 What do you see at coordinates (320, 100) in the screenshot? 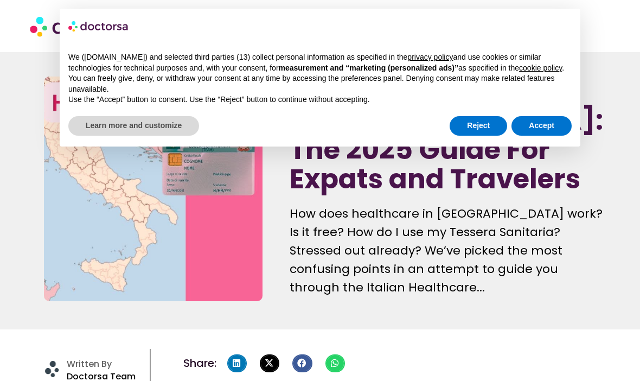
I see `p: Use the “Accept” button to consent. Use the “Reject” button to continue without accepting.` at bounding box center [320, 100].